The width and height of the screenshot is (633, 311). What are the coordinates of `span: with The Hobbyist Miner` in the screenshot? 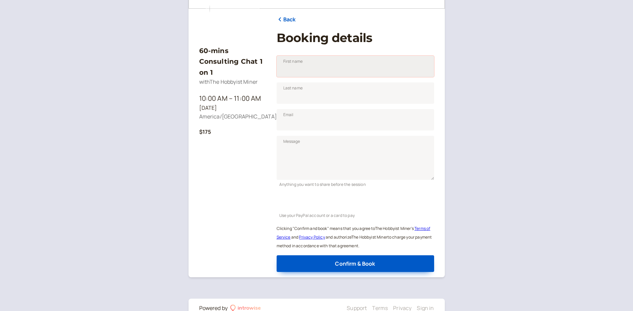 It's located at (229, 82).